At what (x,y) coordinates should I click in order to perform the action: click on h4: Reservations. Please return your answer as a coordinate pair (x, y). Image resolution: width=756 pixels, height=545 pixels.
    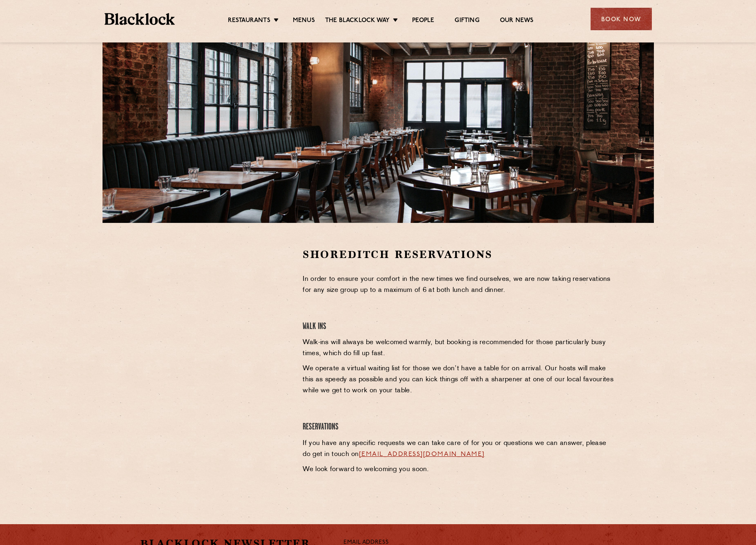
    Looking at the image, I should click on (459, 427).